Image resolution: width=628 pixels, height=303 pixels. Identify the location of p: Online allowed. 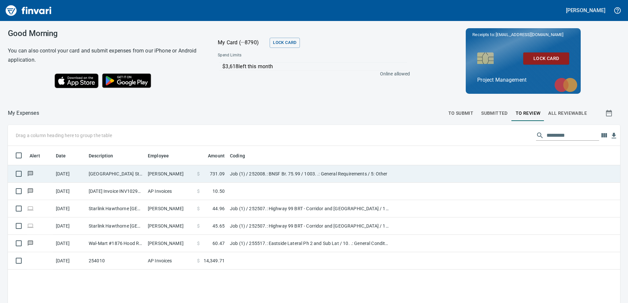
(311, 74).